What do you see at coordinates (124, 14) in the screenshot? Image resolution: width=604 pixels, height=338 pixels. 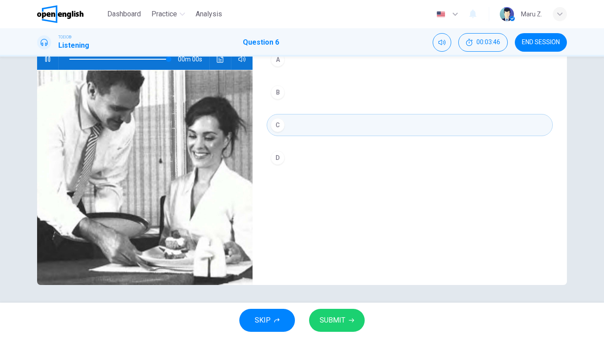 I see `span: Dashboard` at bounding box center [124, 14].